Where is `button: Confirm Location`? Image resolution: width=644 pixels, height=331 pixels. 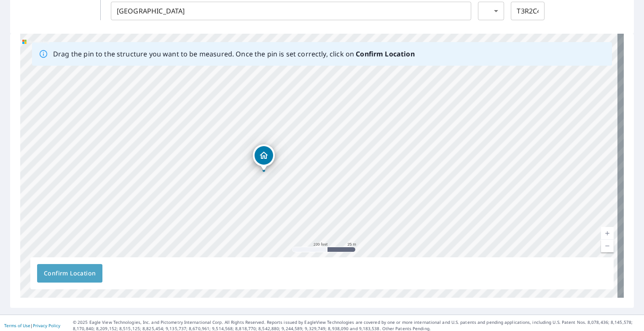
button: Confirm Location is located at coordinates (69, 273).